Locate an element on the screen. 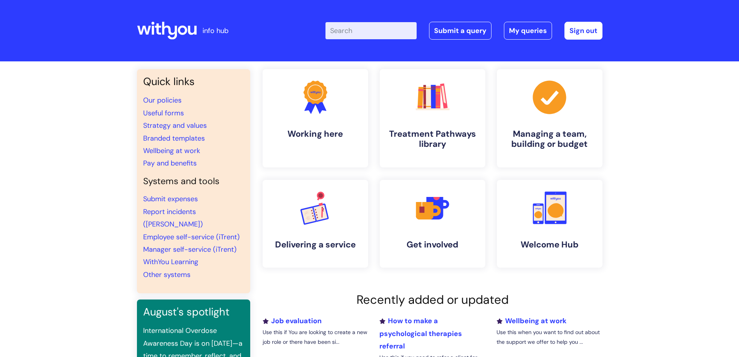 The width and height of the screenshot is (739, 357). a: Sign out is located at coordinates (584, 31).